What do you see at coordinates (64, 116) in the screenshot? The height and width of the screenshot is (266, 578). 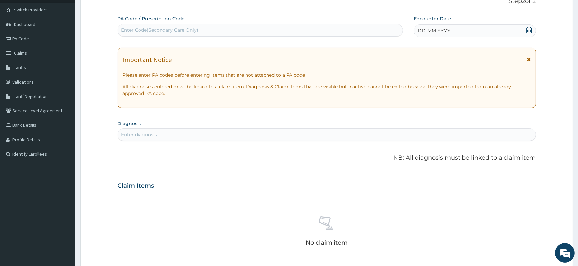 I see `span: We're online!` at bounding box center [64, 116].